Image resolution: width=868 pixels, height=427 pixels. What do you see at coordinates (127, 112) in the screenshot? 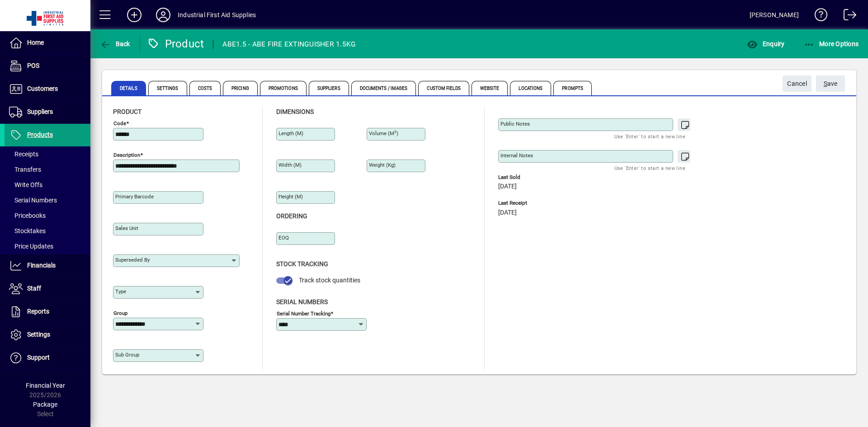
I see `span: Product` at bounding box center [127, 112].